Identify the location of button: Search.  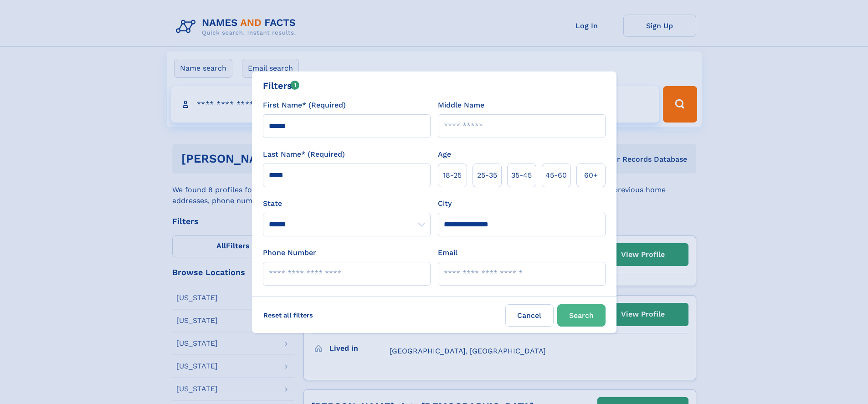
(582, 315).